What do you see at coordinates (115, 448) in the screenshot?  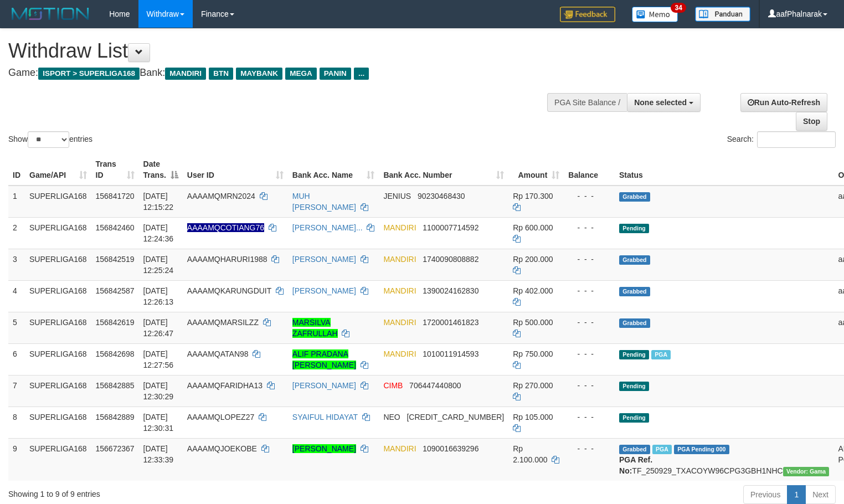 I see `span: 156672367` at bounding box center [115, 448].